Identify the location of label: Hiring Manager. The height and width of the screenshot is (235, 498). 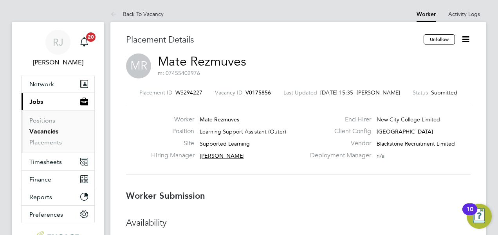
(172, 156).